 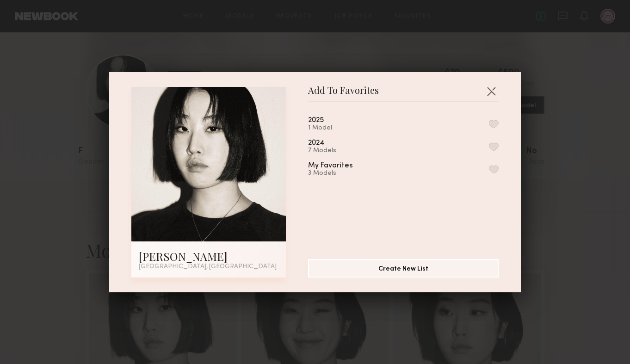 What do you see at coordinates (403, 268) in the screenshot?
I see `button: Create New List` at bounding box center [403, 268].